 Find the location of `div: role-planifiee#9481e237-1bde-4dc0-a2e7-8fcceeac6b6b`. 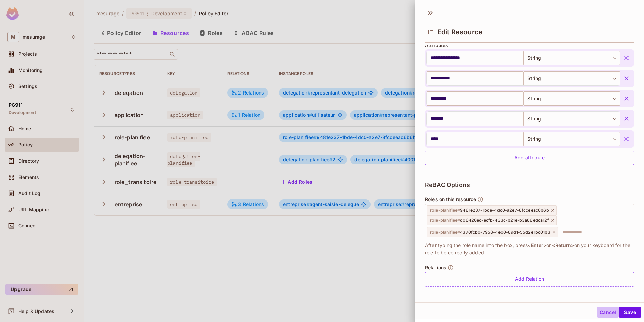

div: role-planifiee#9481e237-1bde-4dc0-a2e7-8fcceeac6b6b is located at coordinates (492, 210).